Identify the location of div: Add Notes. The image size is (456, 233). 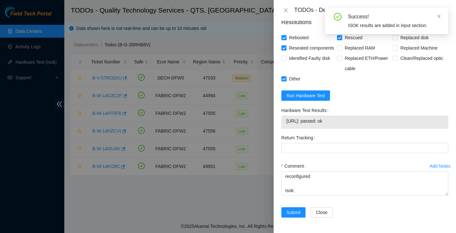
(440, 166).